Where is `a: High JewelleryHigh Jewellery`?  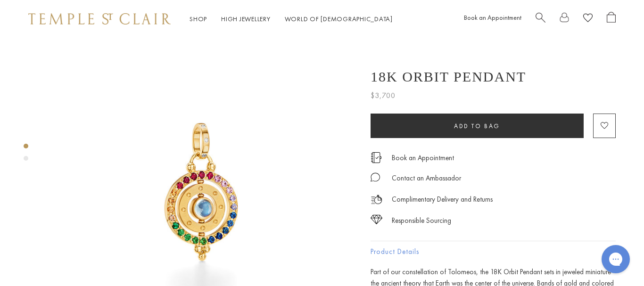 a: High JewelleryHigh Jewellery is located at coordinates (245, 19).